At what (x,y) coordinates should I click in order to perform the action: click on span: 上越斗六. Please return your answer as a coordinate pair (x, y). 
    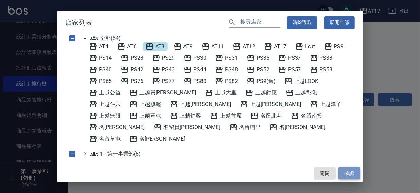
    Looking at the image, I should click on (105, 104).